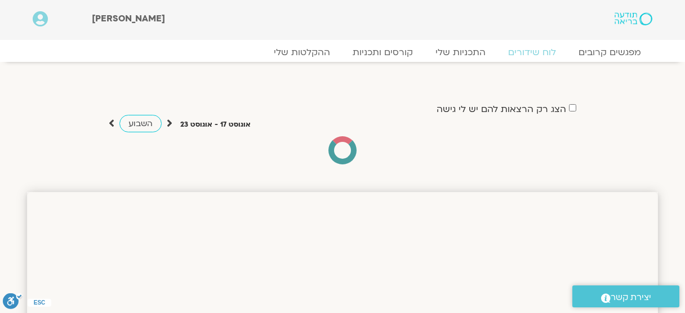 This screenshot has width=685, height=313. I want to click on a: התכניות שלי, so click(460, 52).